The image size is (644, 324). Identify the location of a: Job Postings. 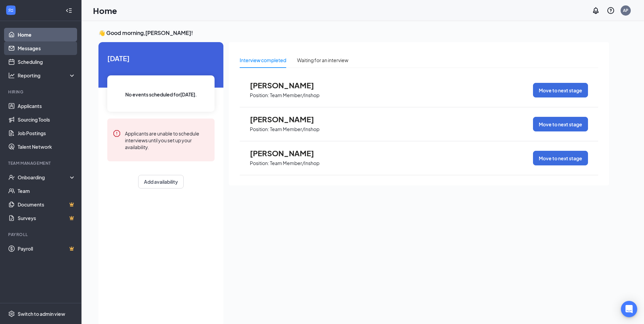
(46, 133).